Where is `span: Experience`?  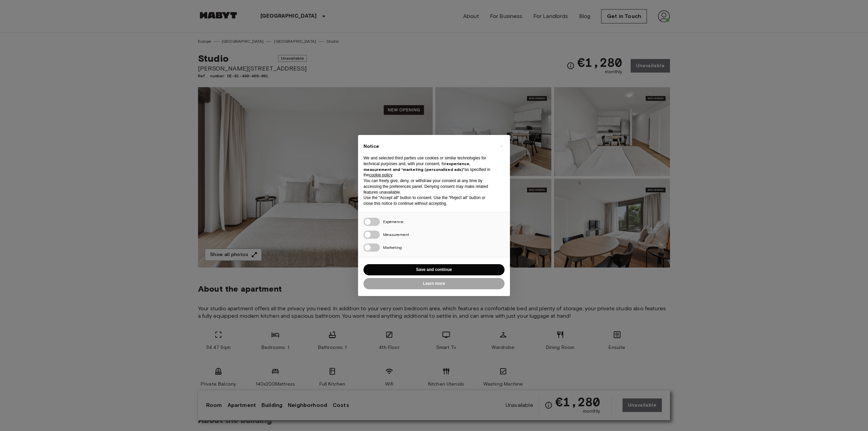
span: Experience is located at coordinates (393, 221).